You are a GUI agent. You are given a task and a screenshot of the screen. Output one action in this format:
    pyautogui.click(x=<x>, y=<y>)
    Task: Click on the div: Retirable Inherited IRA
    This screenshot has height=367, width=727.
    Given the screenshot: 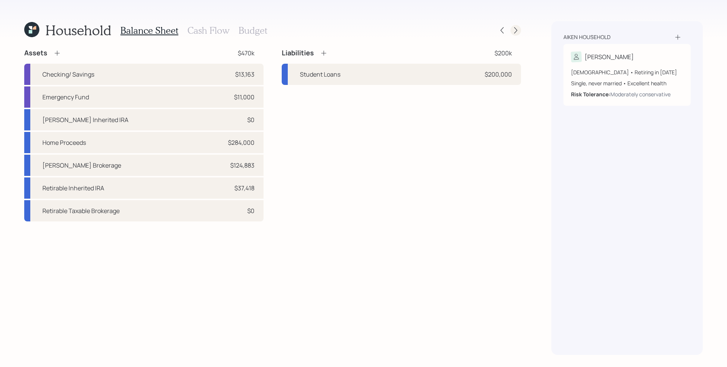 What is the action you would take?
    pyautogui.click(x=73, y=188)
    